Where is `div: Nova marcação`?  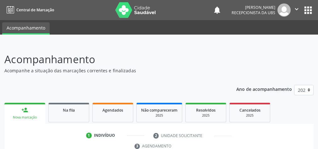
div: Nova marcação is located at coordinates (25, 117).